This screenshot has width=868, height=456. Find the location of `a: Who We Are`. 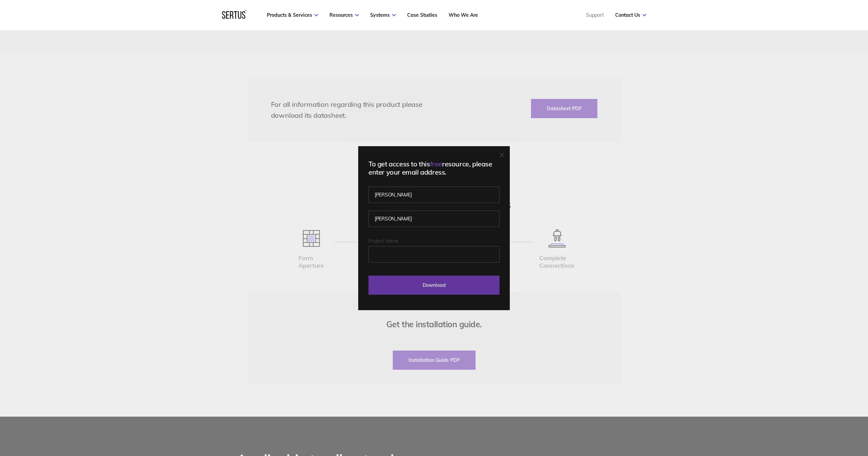

a: Who We Are is located at coordinates (463, 15).